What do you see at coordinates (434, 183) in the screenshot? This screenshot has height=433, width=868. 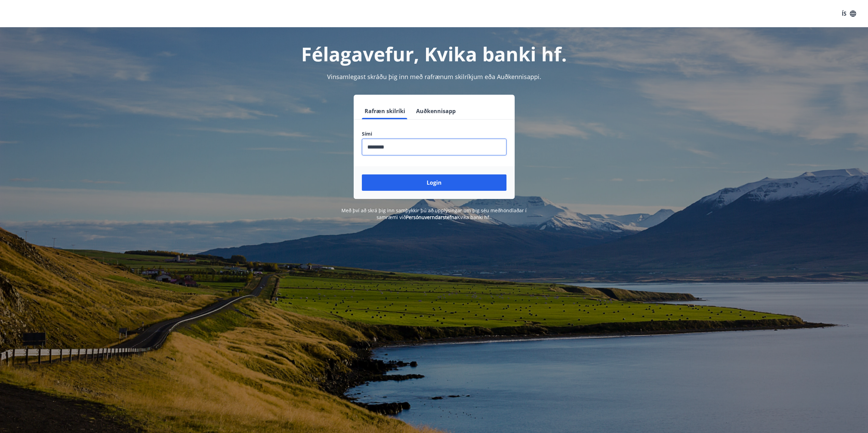 I see `button: Login` at bounding box center [434, 183].